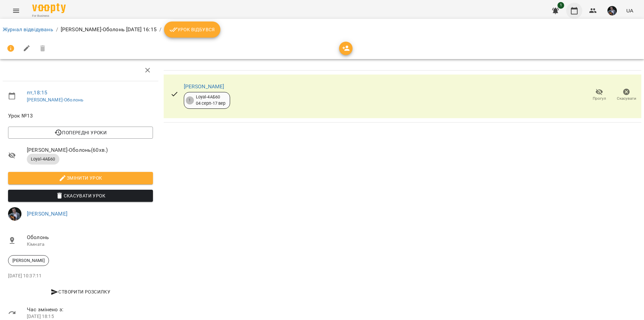 This screenshot has height=320, width=644. I want to click on span: Loyal-4АБ60, so click(43, 159).